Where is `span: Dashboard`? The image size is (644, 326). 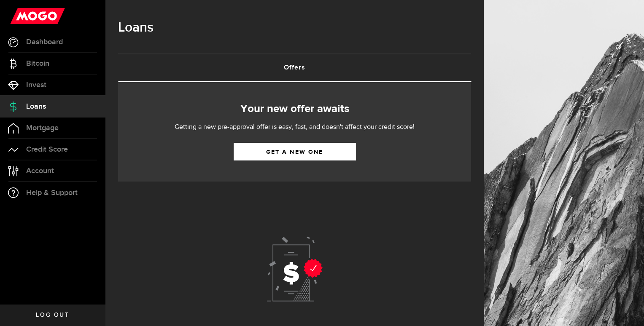 span: Dashboard is located at coordinates (44, 42).